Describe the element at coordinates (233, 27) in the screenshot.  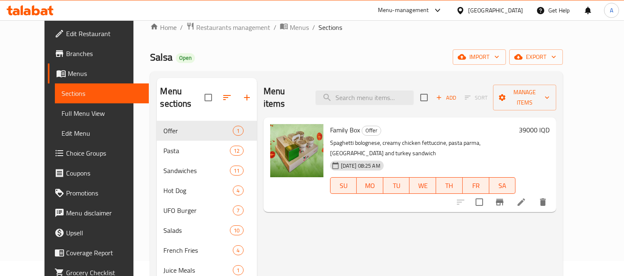
I see `span: Restaurants management` at that location.